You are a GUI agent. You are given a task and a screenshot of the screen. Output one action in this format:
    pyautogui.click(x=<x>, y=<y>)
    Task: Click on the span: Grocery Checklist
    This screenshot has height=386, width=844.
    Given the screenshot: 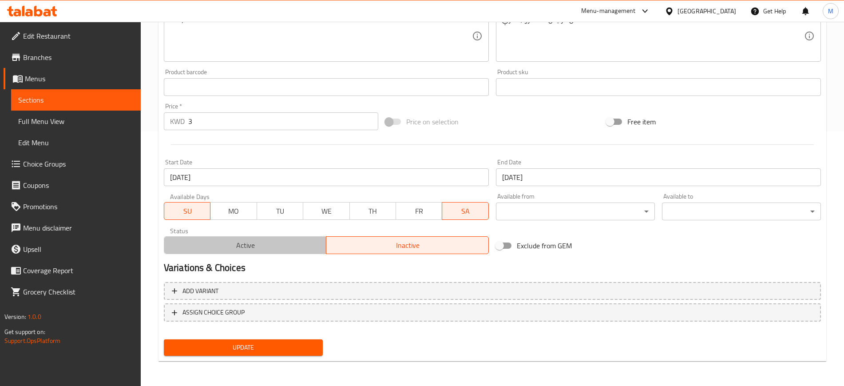 What is the action you would take?
    pyautogui.click(x=78, y=292)
    